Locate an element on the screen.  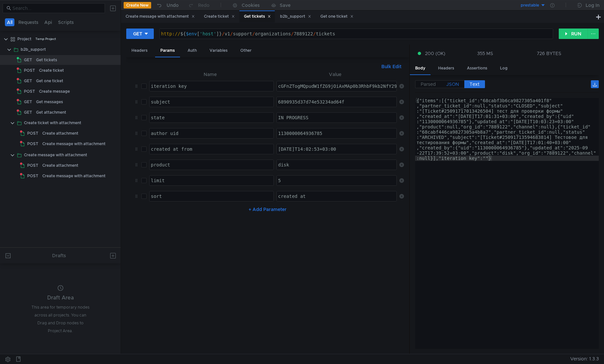
span: 200 (OK) is located at coordinates (435, 53).